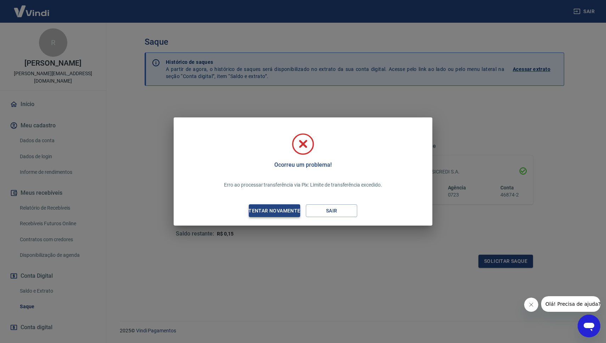 The image size is (606, 343). What do you see at coordinates (331, 210) in the screenshot?
I see `button: Sair` at bounding box center [331, 210].